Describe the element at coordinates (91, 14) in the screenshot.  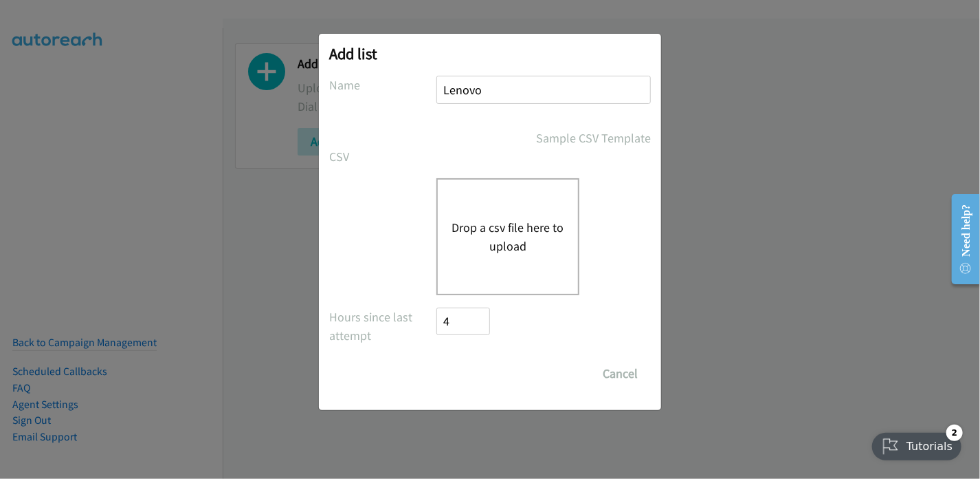
I see `upt-list-badge: 2` at that location.